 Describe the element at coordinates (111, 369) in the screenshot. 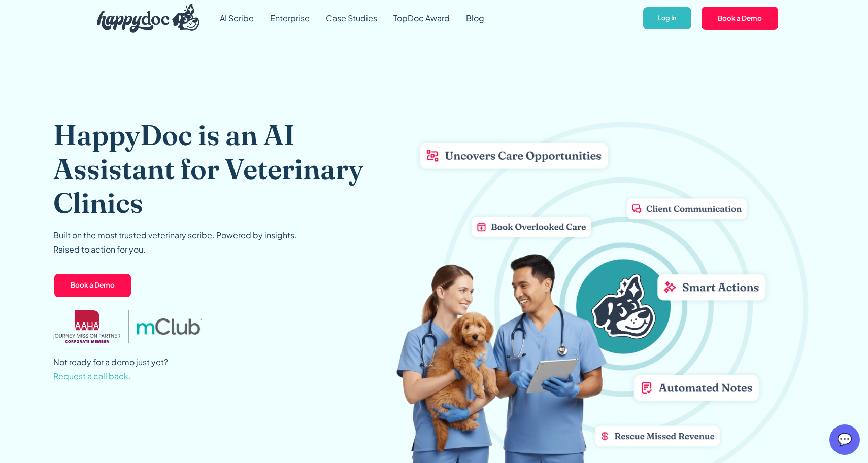

I see `p: Not ready for a demo just yet?` at that location.